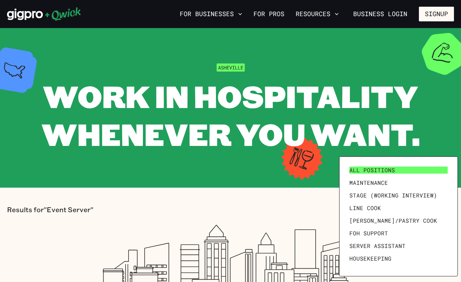 The width and height of the screenshot is (461, 282). What do you see at coordinates (369, 183) in the screenshot?
I see `span: Maintenance` at bounding box center [369, 183].